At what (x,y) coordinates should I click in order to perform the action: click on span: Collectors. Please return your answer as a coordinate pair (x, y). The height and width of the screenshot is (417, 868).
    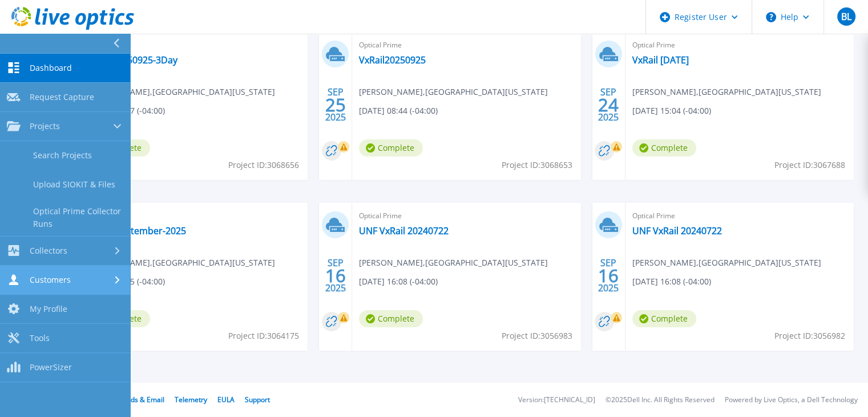
    Looking at the image, I should click on (48, 251).